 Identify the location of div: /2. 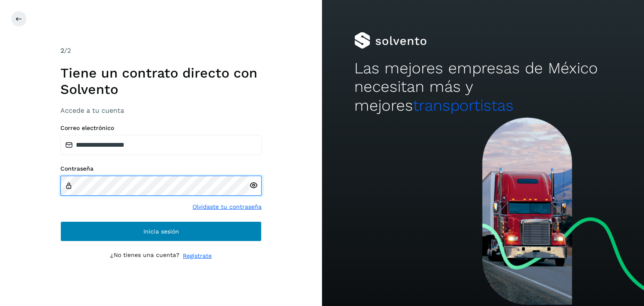
(161, 50).